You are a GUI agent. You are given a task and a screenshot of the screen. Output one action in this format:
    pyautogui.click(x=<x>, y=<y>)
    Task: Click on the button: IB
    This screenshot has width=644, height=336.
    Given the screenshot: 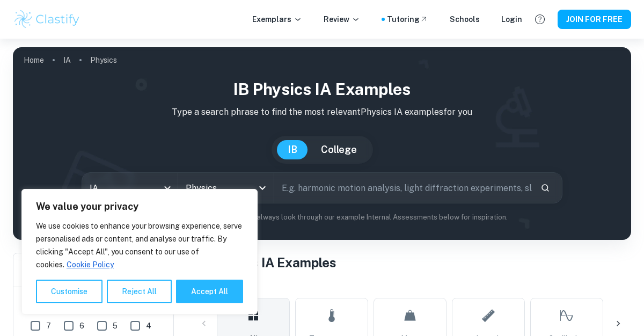 What is the action you would take?
    pyautogui.click(x=292, y=150)
    